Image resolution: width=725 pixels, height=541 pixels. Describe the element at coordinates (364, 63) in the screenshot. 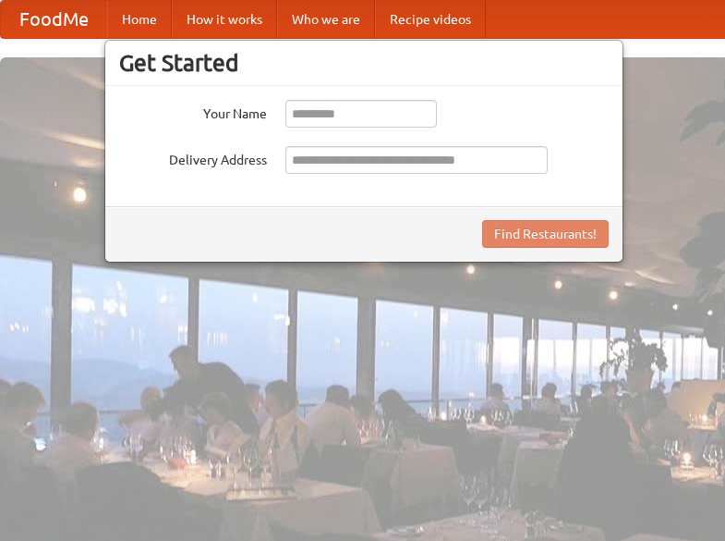

I see `h3: Get Started` at that location.